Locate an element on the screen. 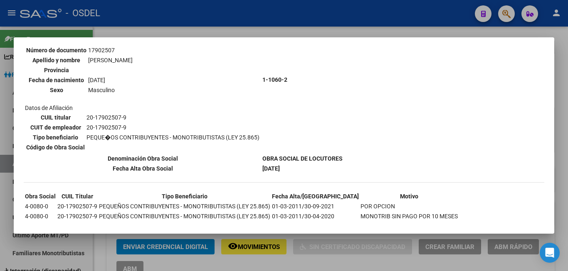  th: Motivo is located at coordinates (409, 197).